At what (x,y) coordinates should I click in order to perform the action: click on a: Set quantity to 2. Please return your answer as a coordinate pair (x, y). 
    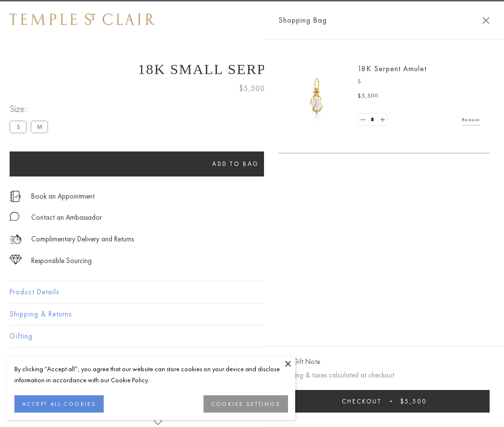
    Looking at the image, I should click on (382, 120).